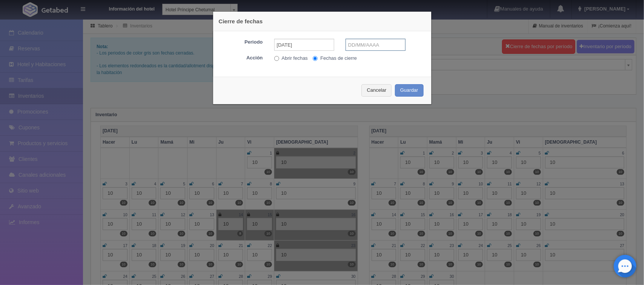 This screenshot has height=285, width=644. I want to click on input: Abrir fechas, so click(276, 59).